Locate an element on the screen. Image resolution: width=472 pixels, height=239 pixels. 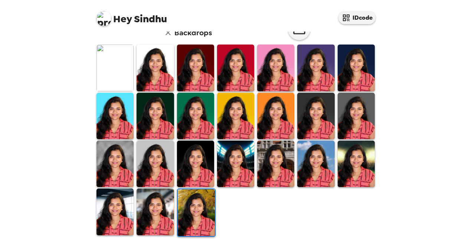
span: Hey is located at coordinates (122, 19).